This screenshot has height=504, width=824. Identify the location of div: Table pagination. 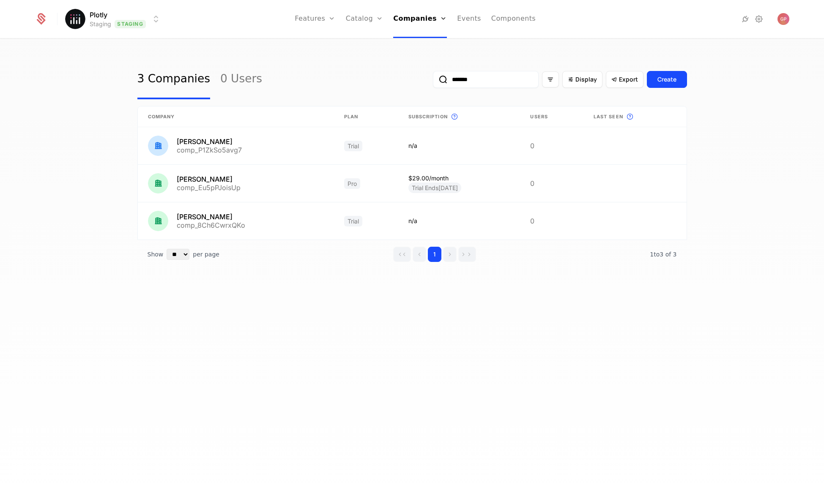
(412, 254).